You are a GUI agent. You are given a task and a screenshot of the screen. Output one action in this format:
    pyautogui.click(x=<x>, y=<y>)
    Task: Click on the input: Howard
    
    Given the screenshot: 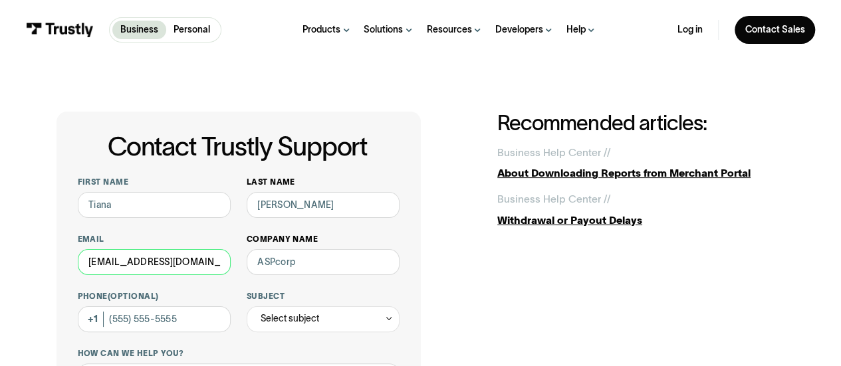 What is the action you would take?
    pyautogui.click(x=323, y=205)
    